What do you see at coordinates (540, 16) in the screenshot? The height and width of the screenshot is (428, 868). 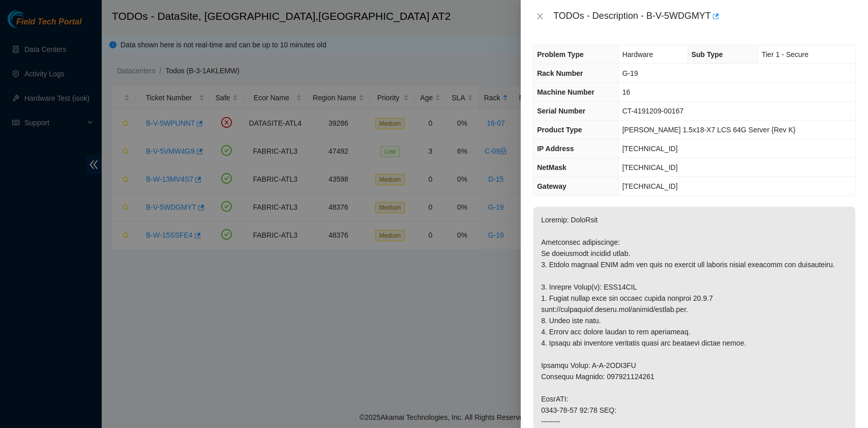 I see `button: Close` at bounding box center [540, 16].